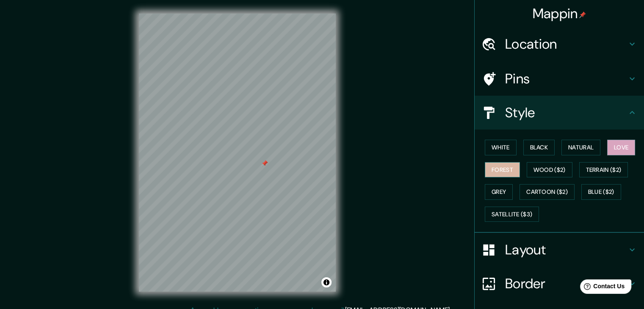 Image resolution: width=644 pixels, height=309 pixels. I want to click on canvas: Map, so click(237, 152).